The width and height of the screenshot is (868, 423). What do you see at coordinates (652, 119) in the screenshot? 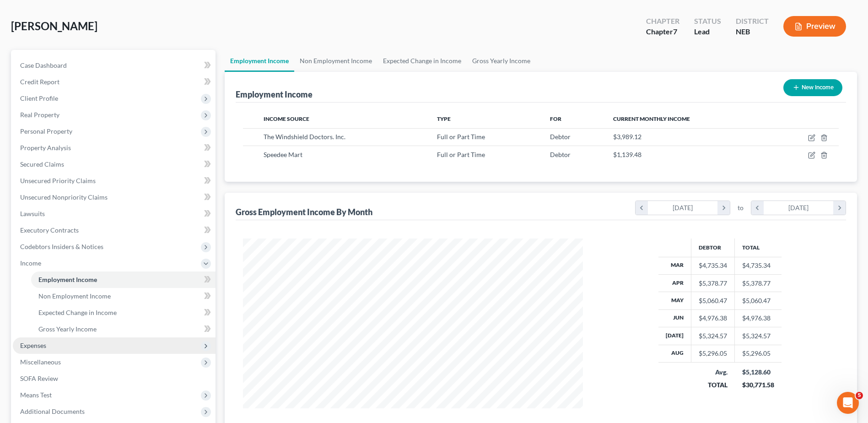
I see `span: Current Monthly Income` at bounding box center [652, 119].